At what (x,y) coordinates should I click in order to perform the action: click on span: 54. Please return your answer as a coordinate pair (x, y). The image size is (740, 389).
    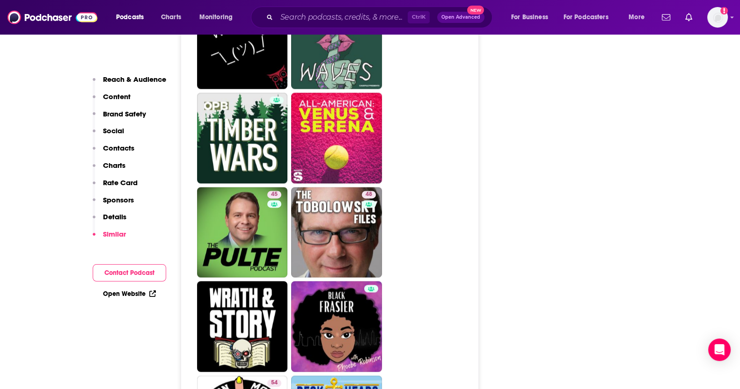
    Looking at the image, I should click on (274, 383).